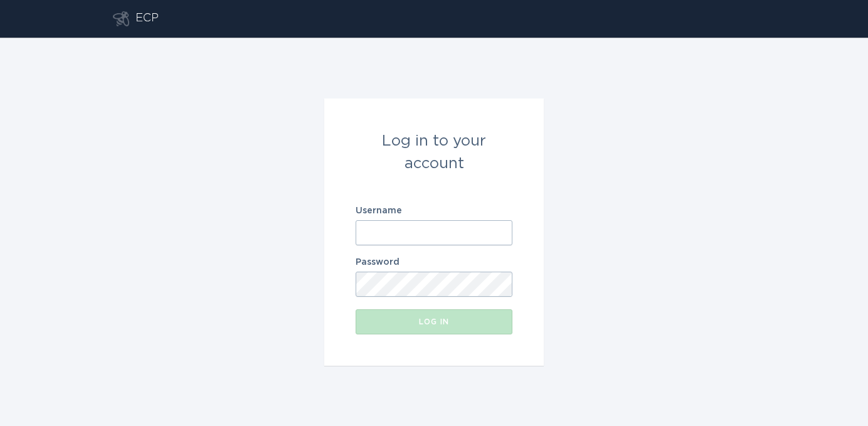  Describe the element at coordinates (147, 19) in the screenshot. I see `div: ECP` at that location.